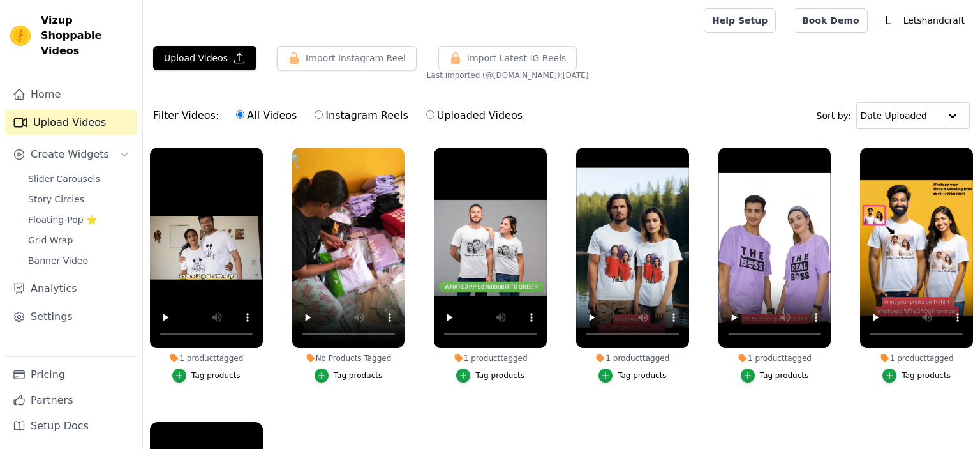 This screenshot has width=980, height=449. I want to click on div: No Products Tagged, so click(348, 358).